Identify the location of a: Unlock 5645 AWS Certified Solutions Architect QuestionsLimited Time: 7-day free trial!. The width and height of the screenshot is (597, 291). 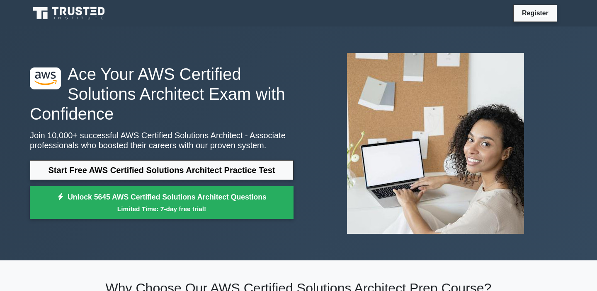
(162, 203).